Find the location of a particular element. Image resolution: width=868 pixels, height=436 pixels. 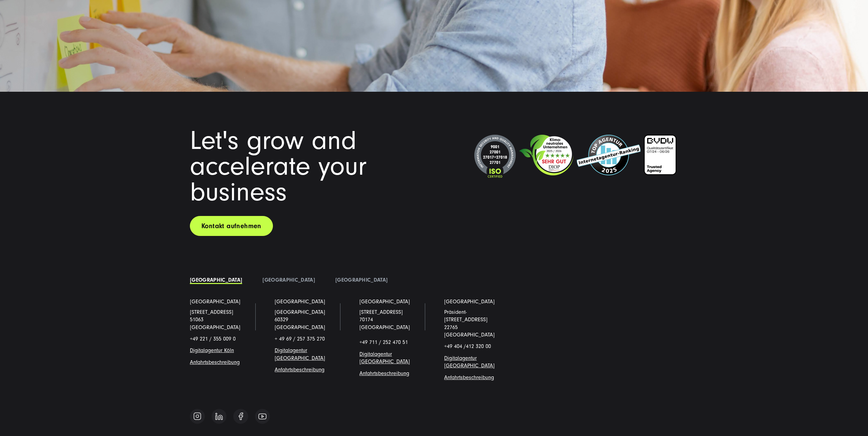

img: ISO-Siegel_2024_dunkel is located at coordinates (495, 156).